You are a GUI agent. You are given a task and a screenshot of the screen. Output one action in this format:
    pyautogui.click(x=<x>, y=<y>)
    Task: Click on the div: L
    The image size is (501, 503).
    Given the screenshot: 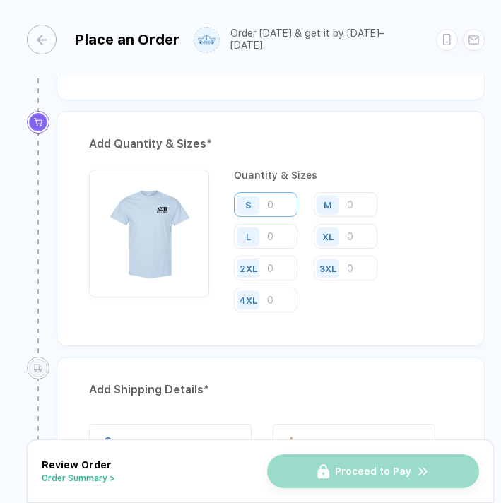 What is the action you would take?
    pyautogui.click(x=248, y=236)
    